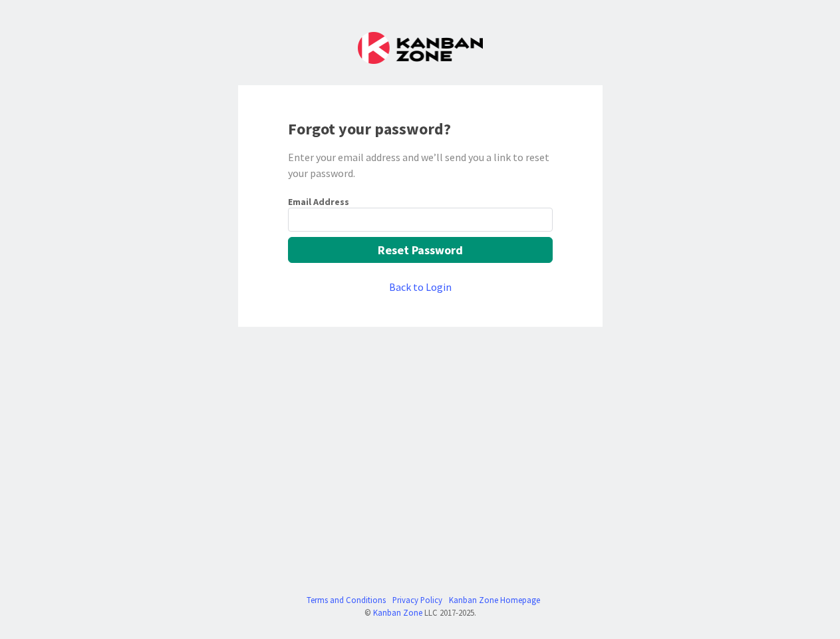 The width and height of the screenshot is (840, 639). Describe the element at coordinates (369, 128) in the screenshot. I see `b: Forgot your password?` at that location.